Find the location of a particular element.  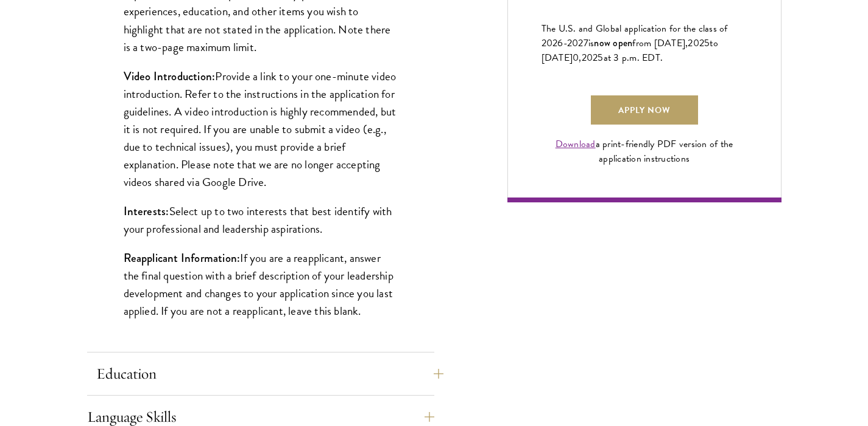

span: at 3 p.m. EDT. is located at coordinates (634, 57).